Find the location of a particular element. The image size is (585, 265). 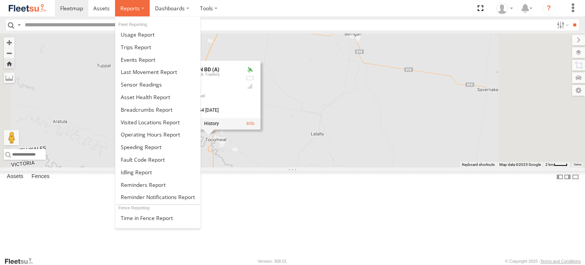

a: Last Movement Report is located at coordinates (158, 72).